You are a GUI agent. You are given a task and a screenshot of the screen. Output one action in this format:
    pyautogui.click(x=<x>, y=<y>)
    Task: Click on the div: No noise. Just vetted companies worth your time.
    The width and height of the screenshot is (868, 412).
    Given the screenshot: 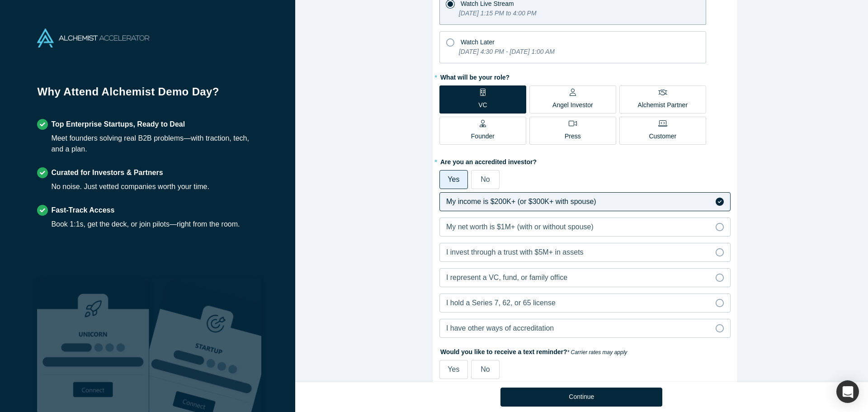 What is the action you would take?
    pyautogui.click(x=130, y=186)
    